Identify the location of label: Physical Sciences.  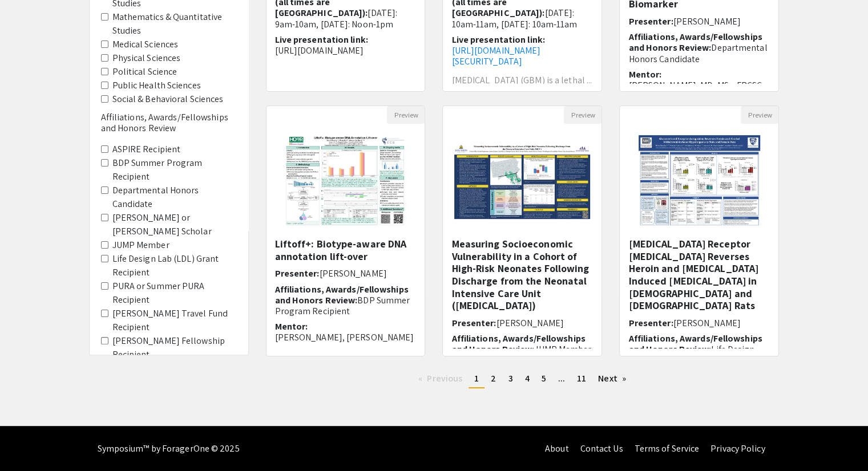
(147, 58).